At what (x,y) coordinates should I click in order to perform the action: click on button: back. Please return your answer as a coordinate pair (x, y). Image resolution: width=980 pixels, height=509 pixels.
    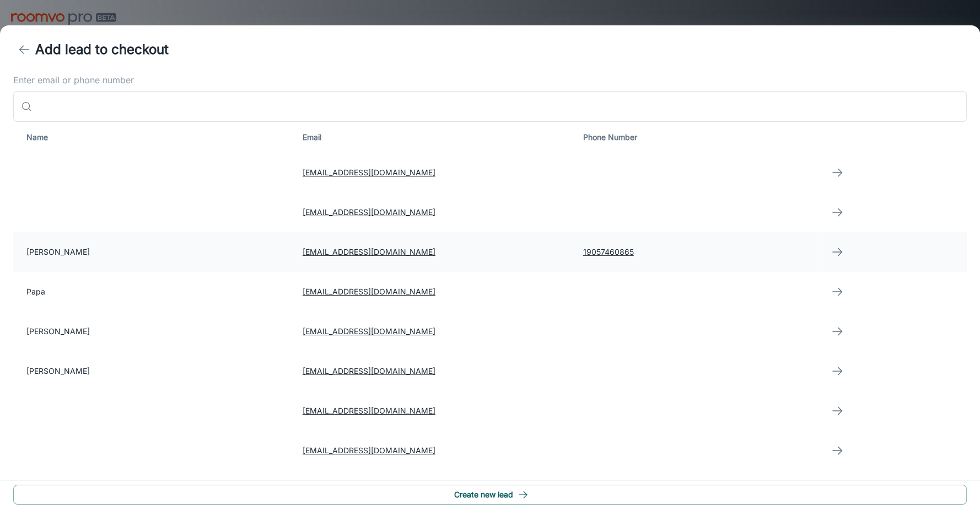
    Looking at the image, I should click on (24, 50).